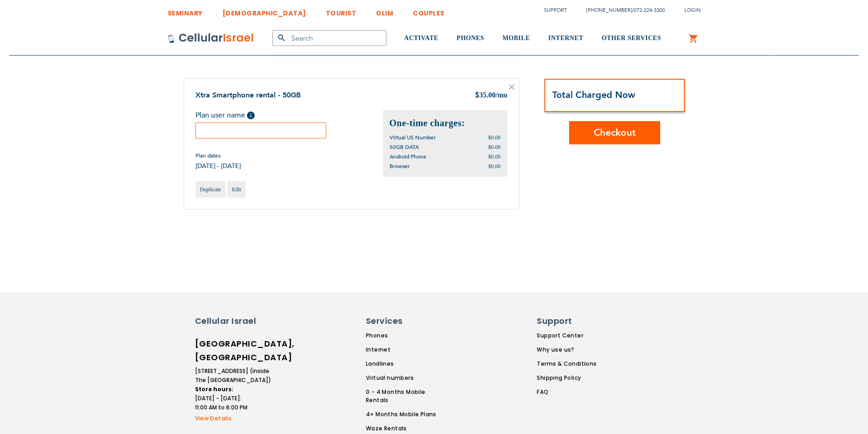  Describe the element at coordinates (564, 321) in the screenshot. I see `h6: Support` at that location.